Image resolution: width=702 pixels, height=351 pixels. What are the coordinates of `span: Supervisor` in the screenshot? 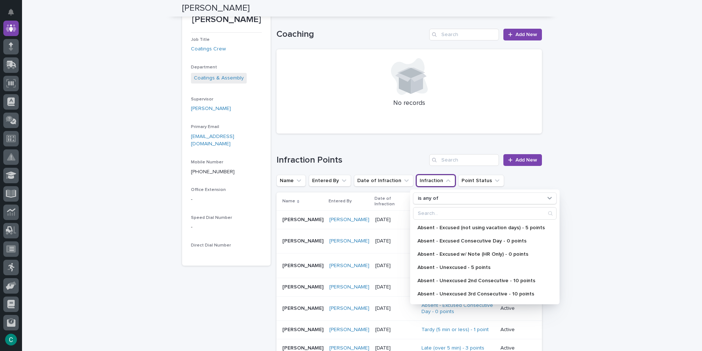 It's located at (202, 99).